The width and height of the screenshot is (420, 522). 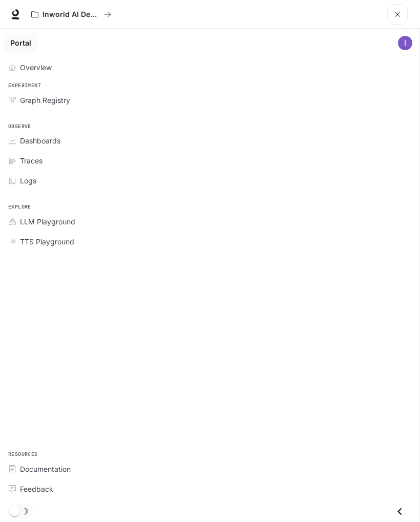 What do you see at coordinates (209, 181) in the screenshot?
I see `a: Logs` at bounding box center [209, 181].